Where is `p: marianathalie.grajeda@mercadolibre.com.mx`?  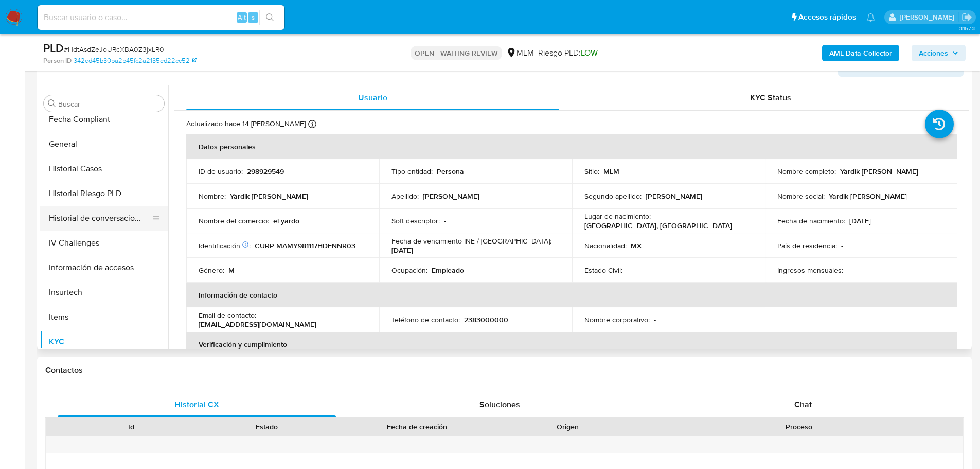
p: marianathalie.grajeda@mercadolibre.com.mx is located at coordinates (928, 17).